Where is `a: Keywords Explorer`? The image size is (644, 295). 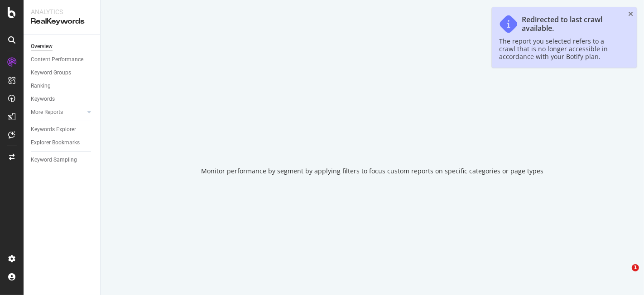
a: Keywords Explorer is located at coordinates (62, 129).